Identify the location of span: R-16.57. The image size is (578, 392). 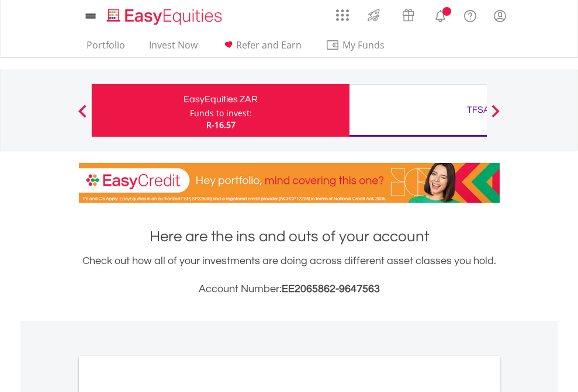
(221, 125).